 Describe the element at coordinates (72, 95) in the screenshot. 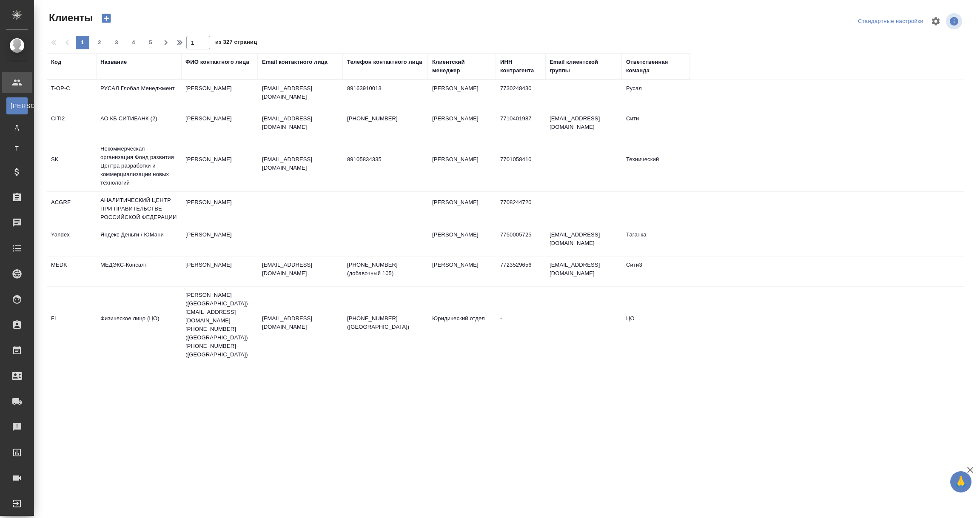

I see `td: T-OP-C` at that location.